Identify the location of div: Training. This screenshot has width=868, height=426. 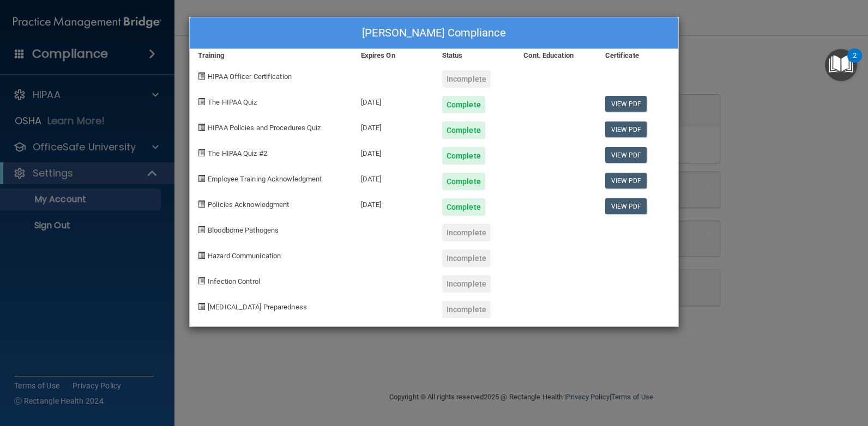
(271, 56).